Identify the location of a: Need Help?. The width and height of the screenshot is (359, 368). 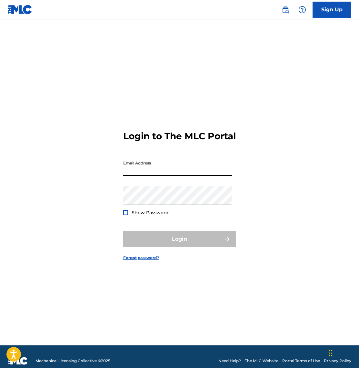
(230, 361).